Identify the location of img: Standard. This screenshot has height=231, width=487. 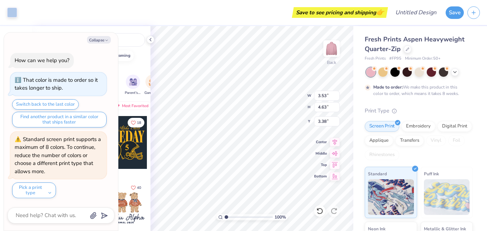
(391, 197).